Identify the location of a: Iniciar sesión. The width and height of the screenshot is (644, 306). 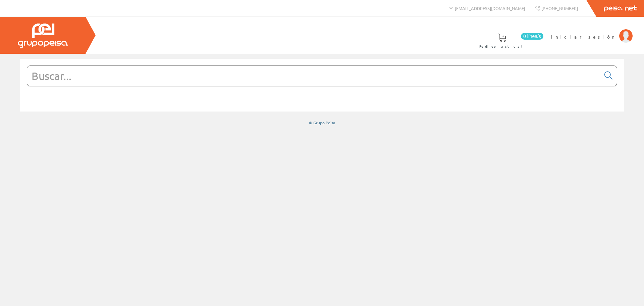
(591, 31).